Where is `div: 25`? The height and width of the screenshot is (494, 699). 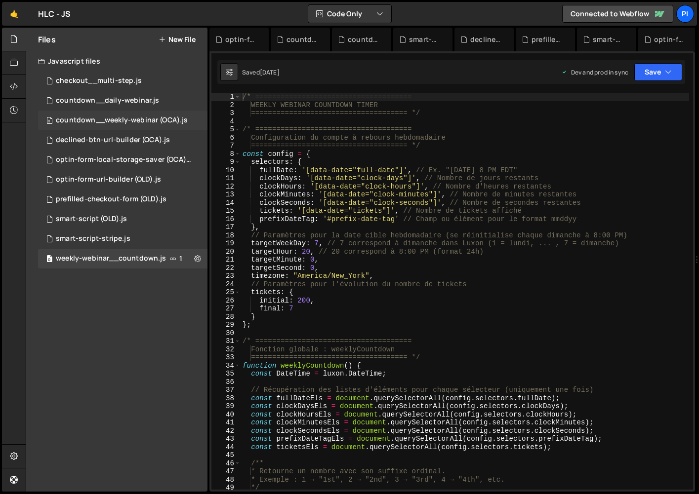
div: 25 is located at coordinates (226, 292).